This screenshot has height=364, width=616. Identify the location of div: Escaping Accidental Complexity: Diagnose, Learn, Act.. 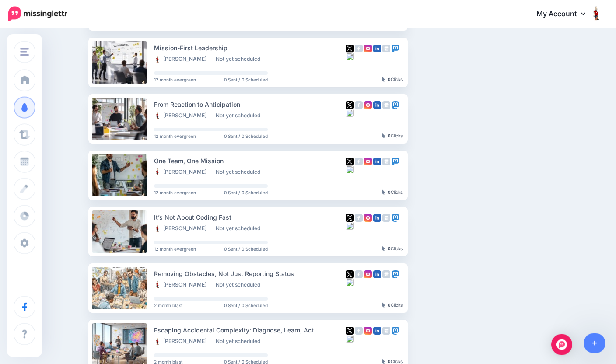
(250, 330).